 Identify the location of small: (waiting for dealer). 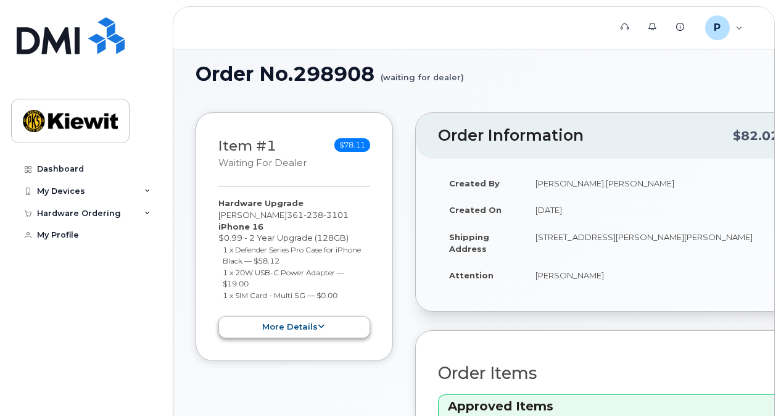
(422, 72).